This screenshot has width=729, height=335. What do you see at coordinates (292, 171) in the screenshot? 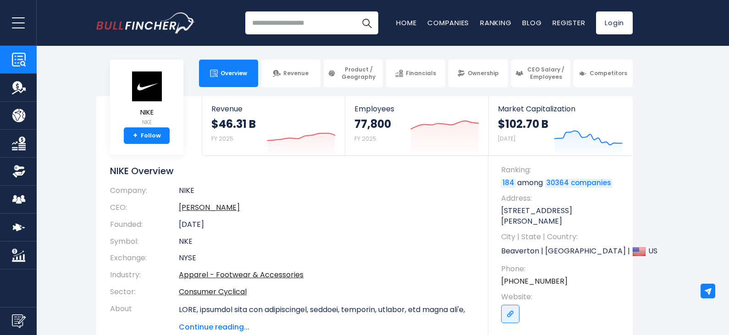
I see `h1: NIKE Overview` at bounding box center [292, 171].